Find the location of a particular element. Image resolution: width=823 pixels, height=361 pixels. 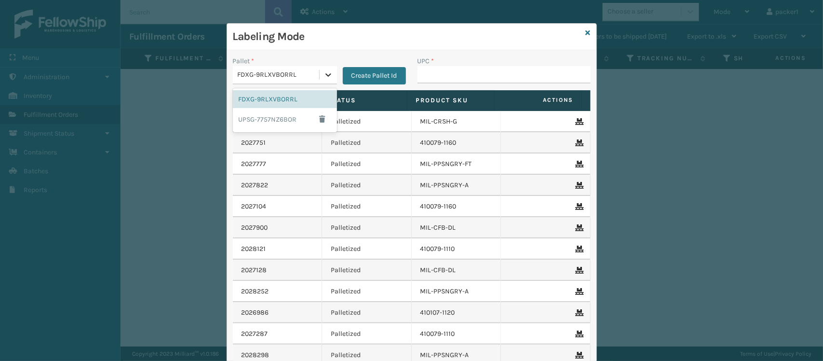

button: Create Pallet Id is located at coordinates (374, 76).